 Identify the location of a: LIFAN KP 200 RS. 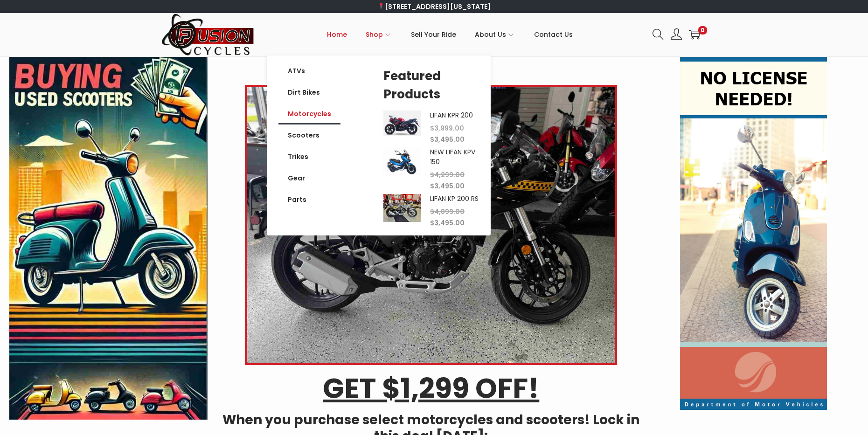
(454, 199).